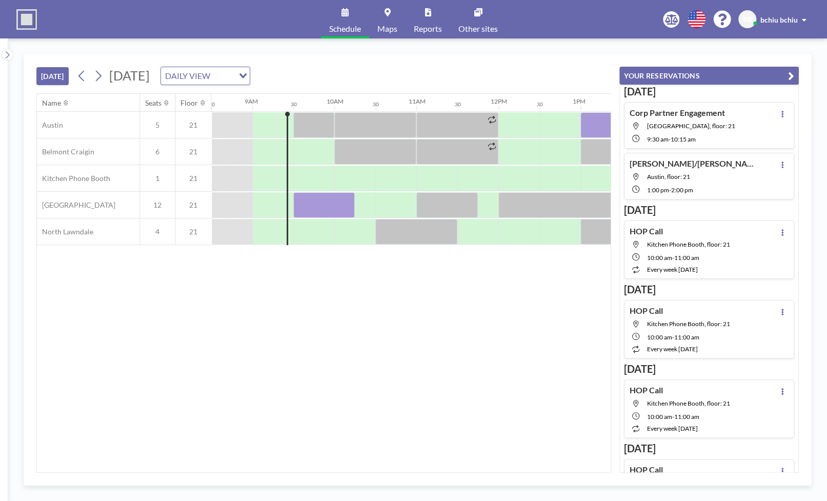  Describe the element at coordinates (387, 29) in the screenshot. I see `span: Maps` at that location.